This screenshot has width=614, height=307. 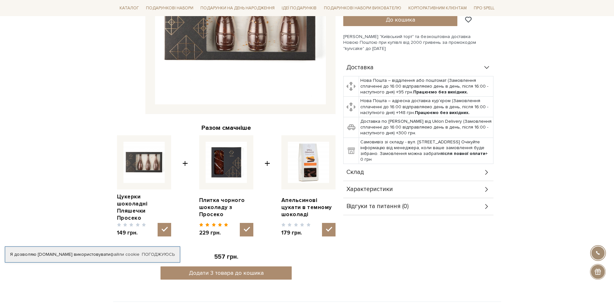 I want to click on span: До кошика, so click(x=400, y=20).